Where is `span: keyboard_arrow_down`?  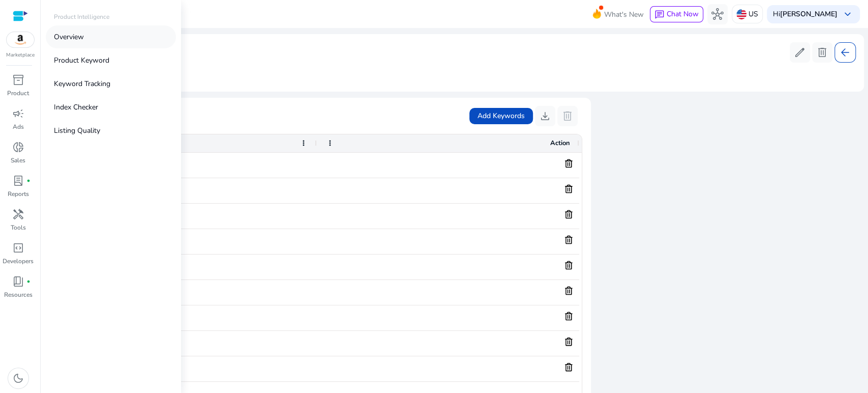
span: keyboard_arrow_down is located at coordinates (847, 14).